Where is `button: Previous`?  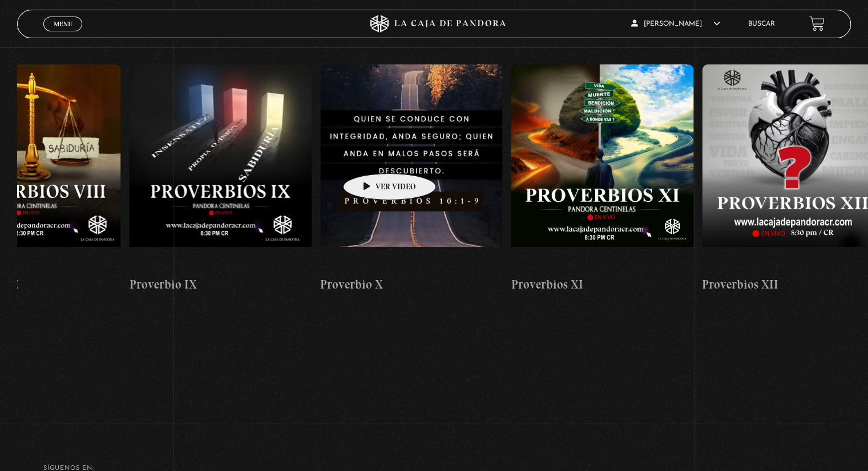
button: Previous is located at coordinates (27, 28).